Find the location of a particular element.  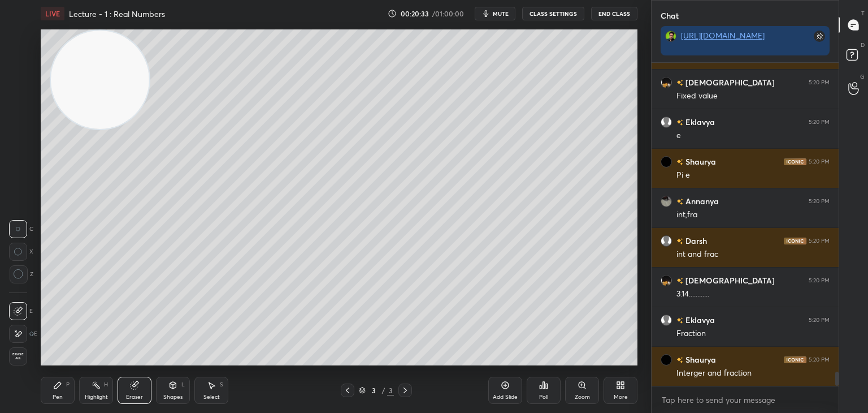

div: H is located at coordinates (105, 385).